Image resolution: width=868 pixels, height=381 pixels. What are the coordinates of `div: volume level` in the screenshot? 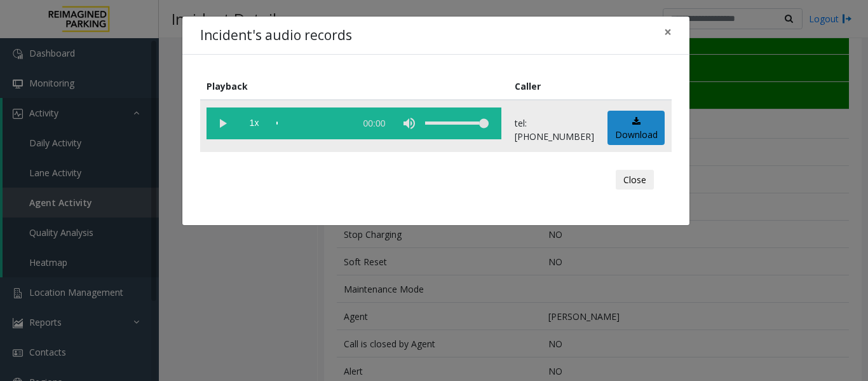 It's located at (457, 123).